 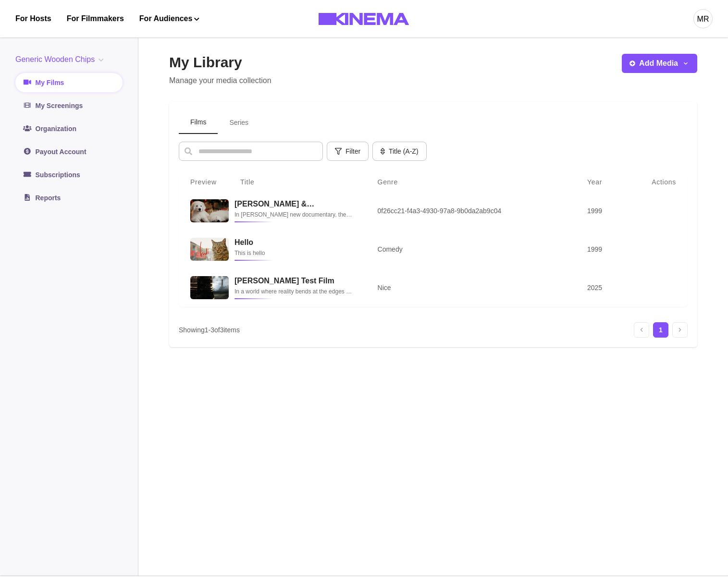 What do you see at coordinates (348, 151) in the screenshot?
I see `button: Filter` at bounding box center [348, 151].